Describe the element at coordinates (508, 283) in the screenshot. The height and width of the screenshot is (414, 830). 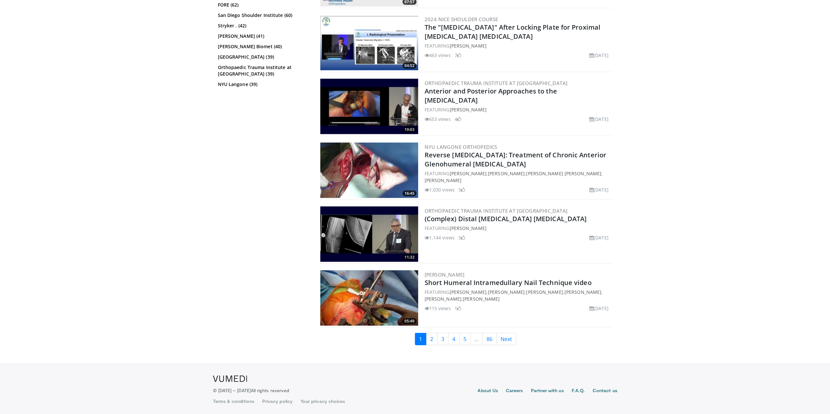
I see `a: Short Humeral Intramedullary Nail Technique video` at that location.